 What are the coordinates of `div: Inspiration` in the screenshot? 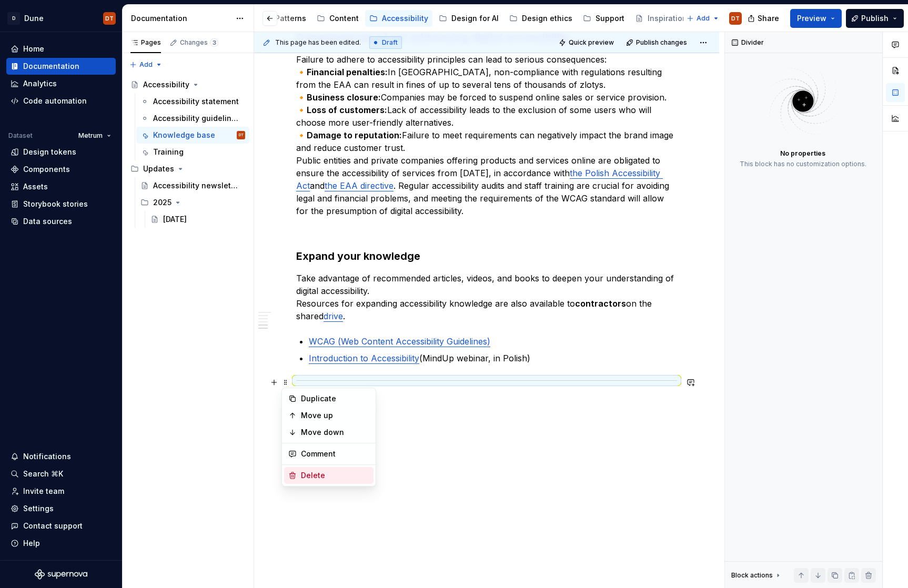 It's located at (667, 19).